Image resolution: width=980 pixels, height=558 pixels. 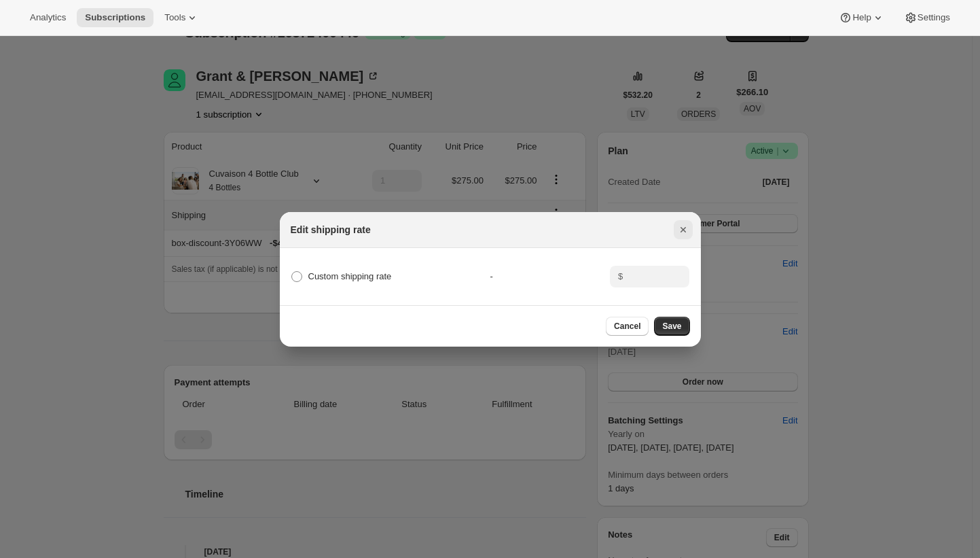 I want to click on button: Settings, so click(x=927, y=18).